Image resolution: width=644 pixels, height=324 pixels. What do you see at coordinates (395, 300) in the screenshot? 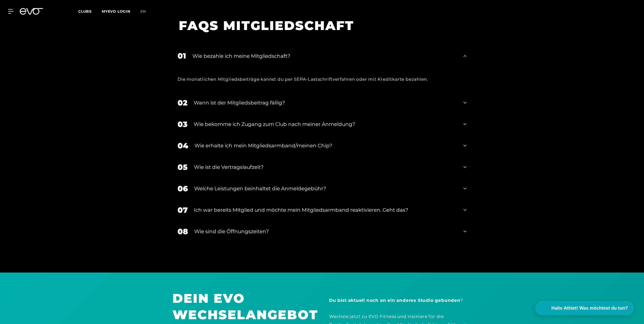
I see `strong: Du bist aktuell noch an ein anderes Studio gebunden` at bounding box center [395, 300].